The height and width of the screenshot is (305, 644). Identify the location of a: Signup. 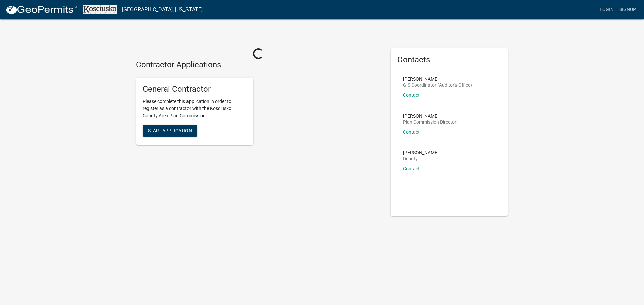
(628, 10).